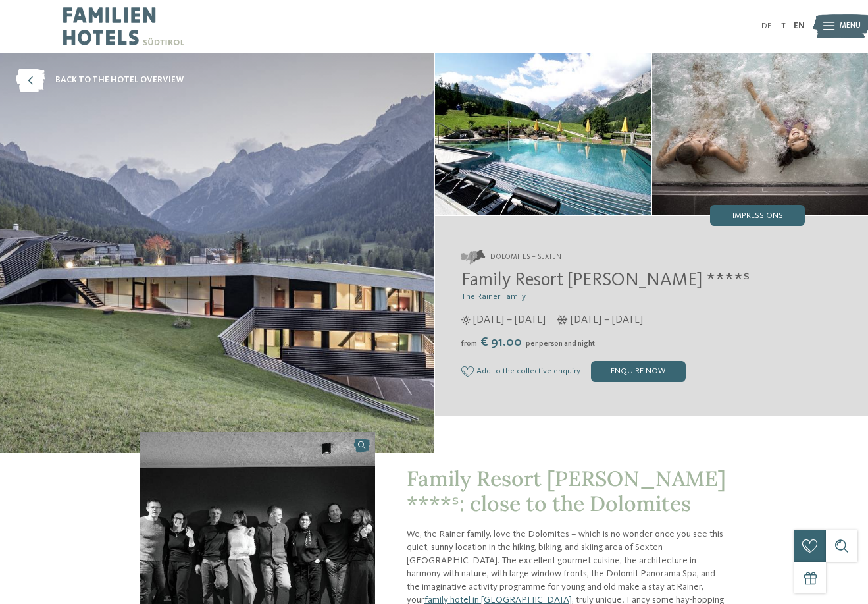 The height and width of the screenshot is (604, 868). I want to click on span: The Rainer Family, so click(493, 296).